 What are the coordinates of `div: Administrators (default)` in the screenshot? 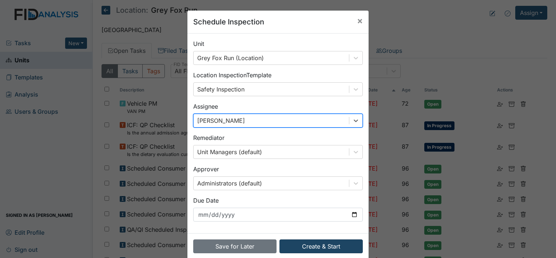 It's located at (230, 183).